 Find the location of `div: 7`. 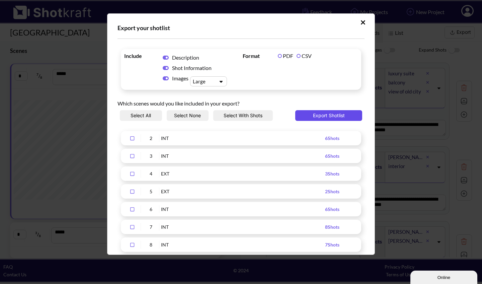

div: 7 is located at coordinates (151, 227).